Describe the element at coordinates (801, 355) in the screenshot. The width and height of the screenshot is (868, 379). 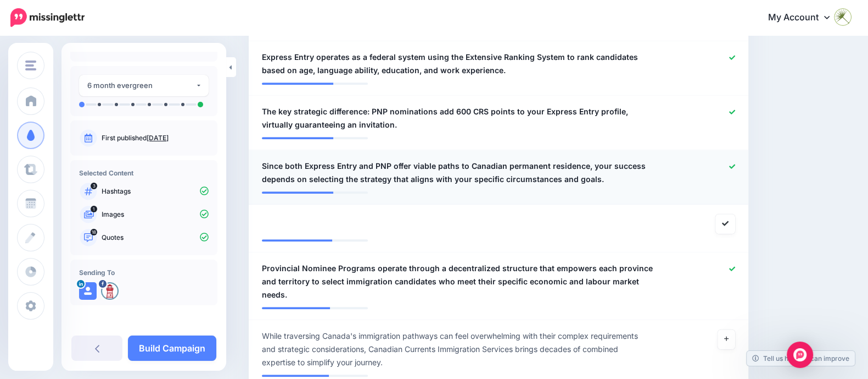
I see `div: Open Intercom Messenger` at that location.